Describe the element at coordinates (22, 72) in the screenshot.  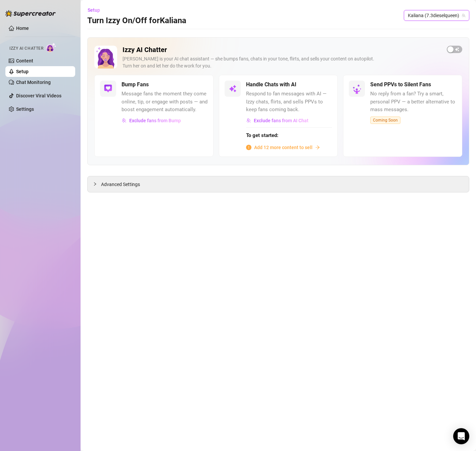
I see `a: Setup` at that location.